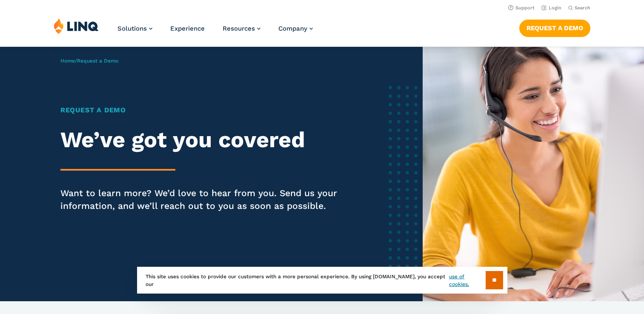 Image resolution: width=644 pixels, height=314 pixels. Describe the element at coordinates (466, 281) in the screenshot. I see `a: use of cookies.` at that location.